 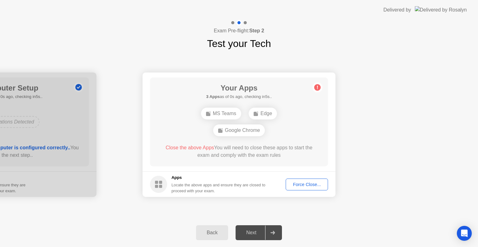 What do you see at coordinates (440, 10) in the screenshot?
I see `img: Delivered by Rosalyn` at bounding box center [440, 10].